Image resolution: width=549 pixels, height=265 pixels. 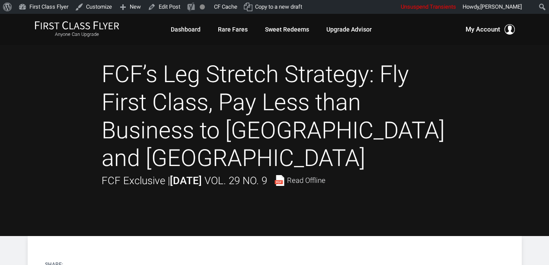 What do you see at coordinates (77, 29) in the screenshot?
I see `a: First Class FlyerAnyone Can Upgrade` at bounding box center [77, 29].